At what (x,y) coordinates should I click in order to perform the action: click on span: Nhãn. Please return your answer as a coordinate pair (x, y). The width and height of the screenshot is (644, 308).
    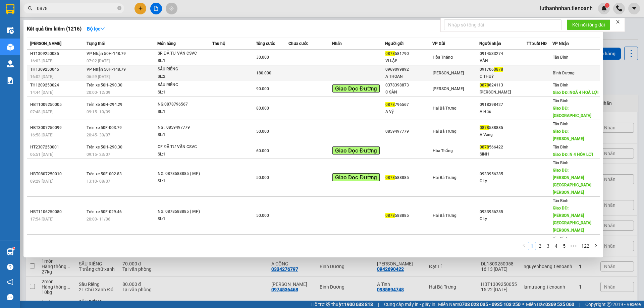
    Looking at the image, I should click on (337, 43).